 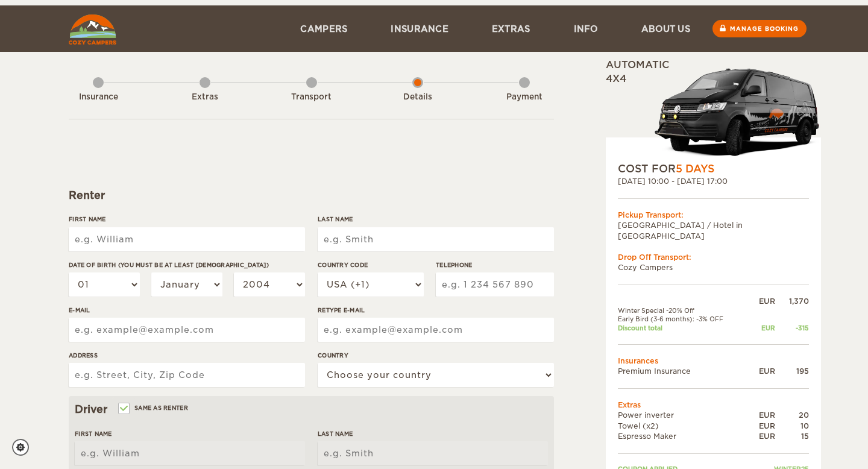 I want to click on a: Campers, so click(x=324, y=28).